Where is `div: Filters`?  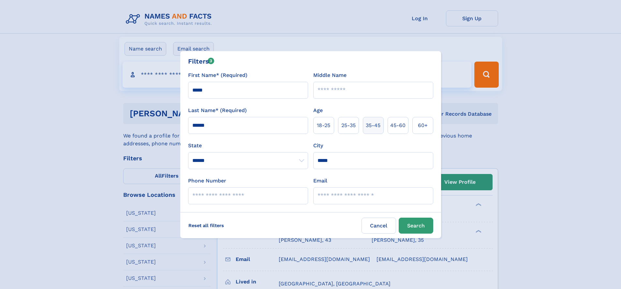
div: Filters is located at coordinates (201, 61).